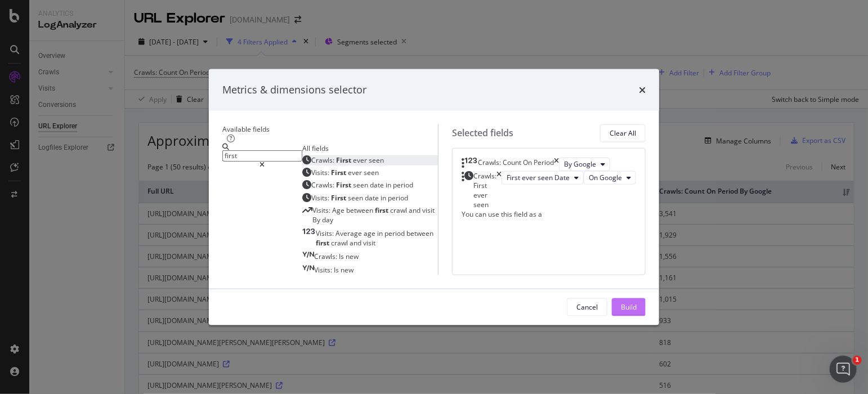 The width and height of the screenshot is (868, 394). Describe the element at coordinates (629, 307) in the screenshot. I see `button: Build` at that location.